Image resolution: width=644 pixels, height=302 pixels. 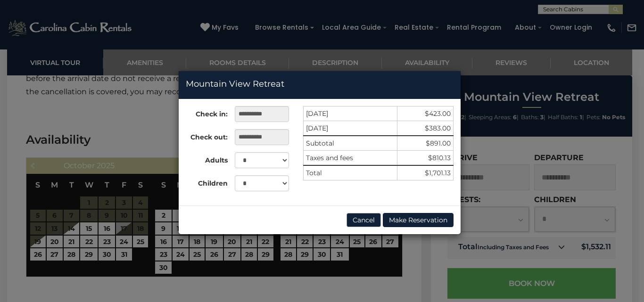 I want to click on td: $891.00, so click(x=425, y=143).